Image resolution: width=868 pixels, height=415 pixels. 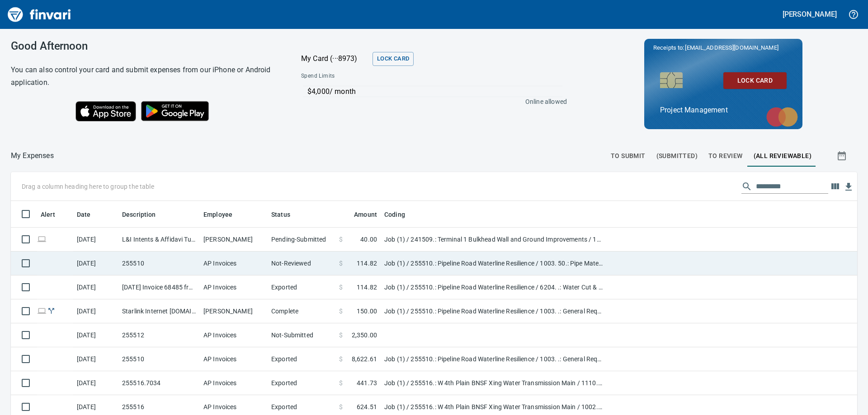 What do you see at coordinates (435, 91) in the screenshot?
I see `p: $4,000 / month` at bounding box center [435, 91].